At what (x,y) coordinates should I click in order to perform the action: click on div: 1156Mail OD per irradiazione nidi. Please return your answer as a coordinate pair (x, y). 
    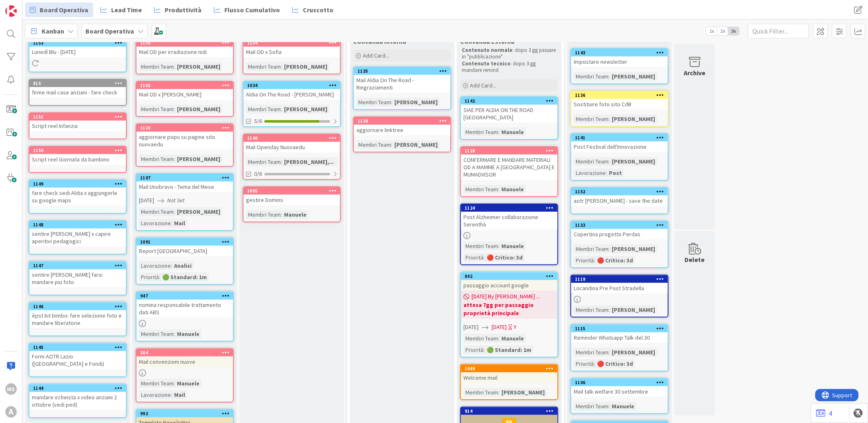
    Looking at the image, I should click on (185, 48).